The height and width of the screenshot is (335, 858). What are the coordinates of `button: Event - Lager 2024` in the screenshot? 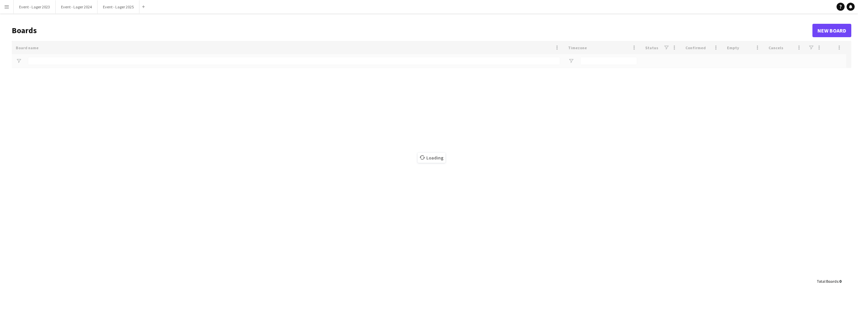 It's located at (76, 7).